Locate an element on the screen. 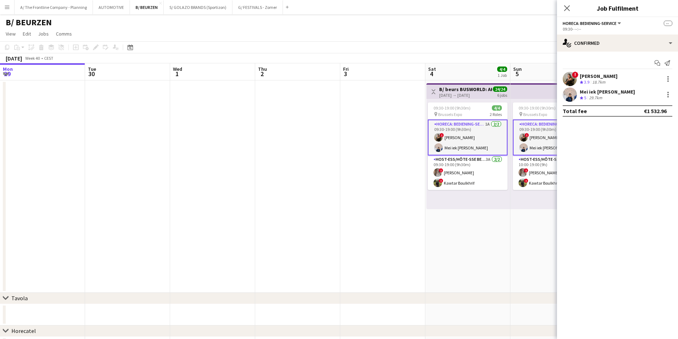 The height and width of the screenshot is (339, 678). button: S/ GOLAZO BRANDS (Sportizon) is located at coordinates (198, 7).